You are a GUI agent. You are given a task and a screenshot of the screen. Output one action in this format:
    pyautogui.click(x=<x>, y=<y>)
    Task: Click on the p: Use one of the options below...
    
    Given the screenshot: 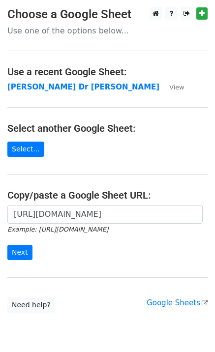 What is the action you would take?
    pyautogui.click(x=107, y=31)
    